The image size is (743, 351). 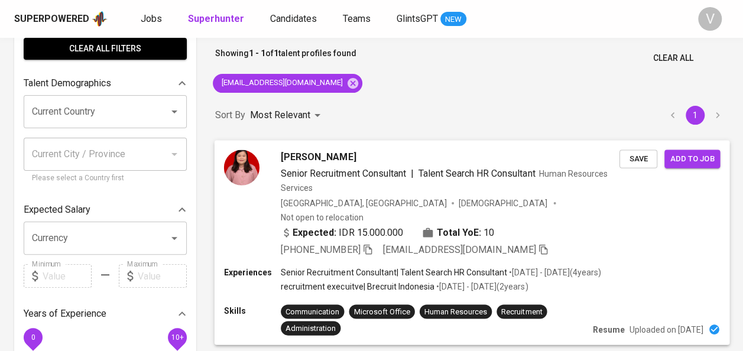 What do you see at coordinates (105, 48) in the screenshot?
I see `button: Clear All filters` at bounding box center [105, 48].